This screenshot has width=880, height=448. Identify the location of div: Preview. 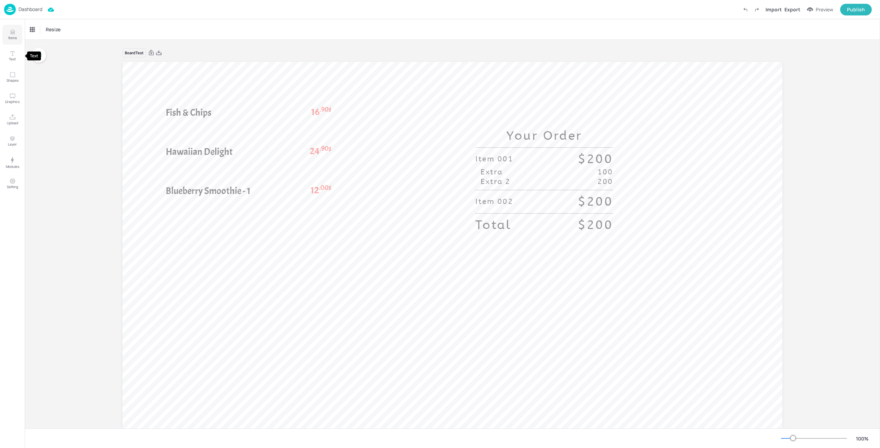
(824, 10).